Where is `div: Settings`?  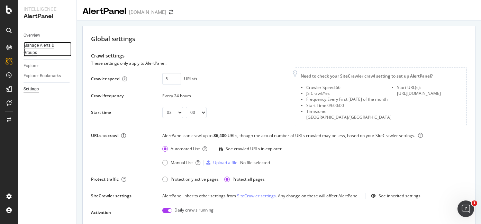 div: Settings is located at coordinates (31, 89).